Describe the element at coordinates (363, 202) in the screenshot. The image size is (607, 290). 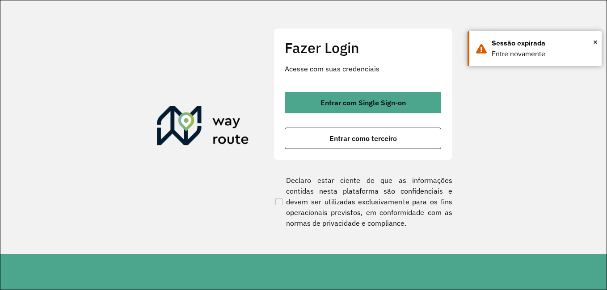
I see `label: Declaro estar ciente de que as informações contidas nesta plataforma são confidenciais e devem se...` at that location.